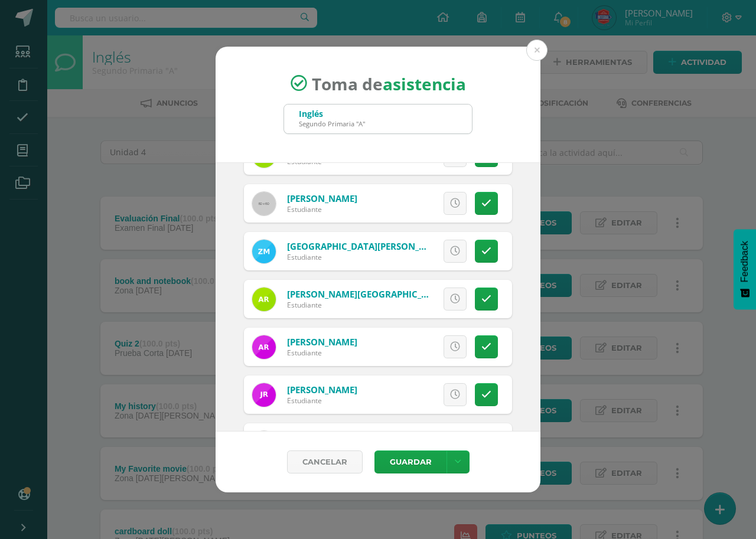 Image resolution: width=756 pixels, height=539 pixels. I want to click on div: Segundo Primaria "A", so click(332, 124).